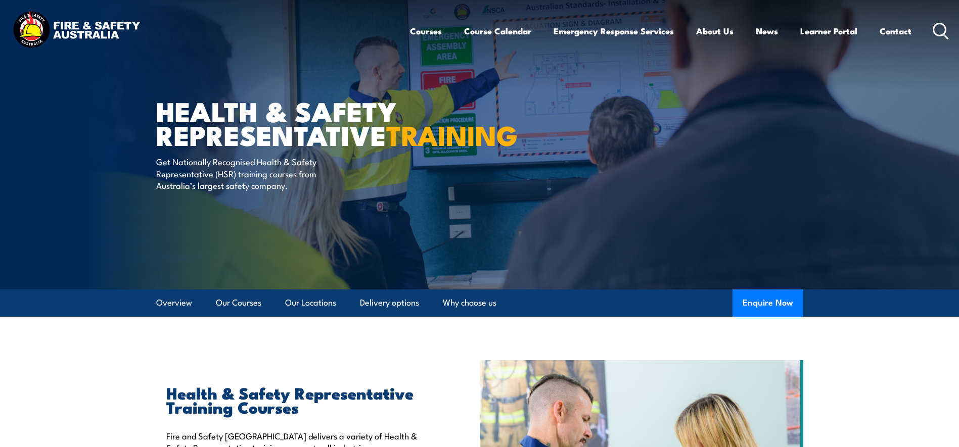 Image resolution: width=959 pixels, height=447 pixels. I want to click on p: Get Nationally Recognised Health & Safety Representative (HSR) training courses from Australia’s ..., so click(248, 173).